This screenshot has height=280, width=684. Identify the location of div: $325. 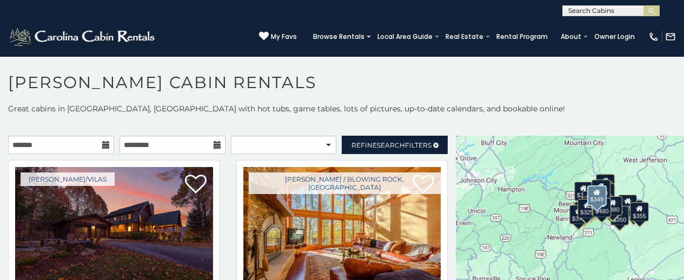
(587, 209).